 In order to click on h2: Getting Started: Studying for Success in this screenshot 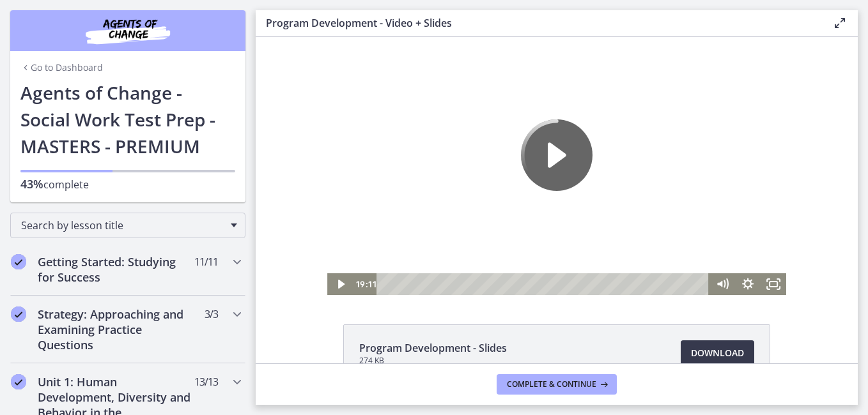, I will do `click(116, 270)`.